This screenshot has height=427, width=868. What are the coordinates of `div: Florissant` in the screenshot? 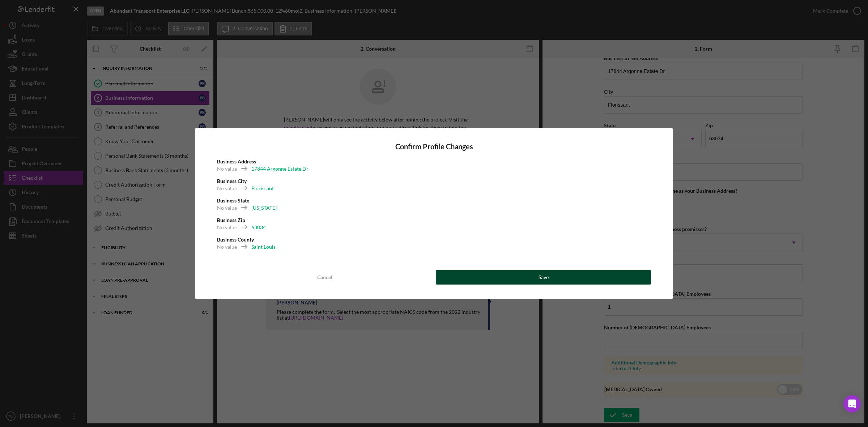 It's located at (263, 188).